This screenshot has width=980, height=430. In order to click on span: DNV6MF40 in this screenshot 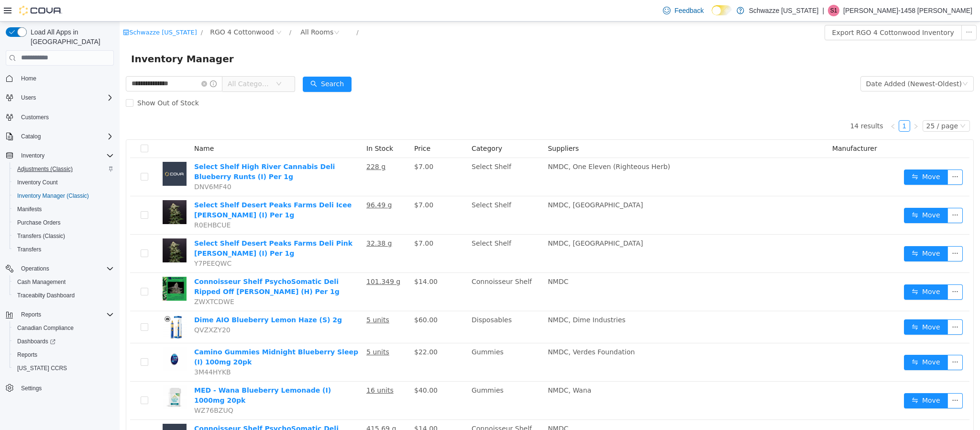, I will do `click(94, 165)`.